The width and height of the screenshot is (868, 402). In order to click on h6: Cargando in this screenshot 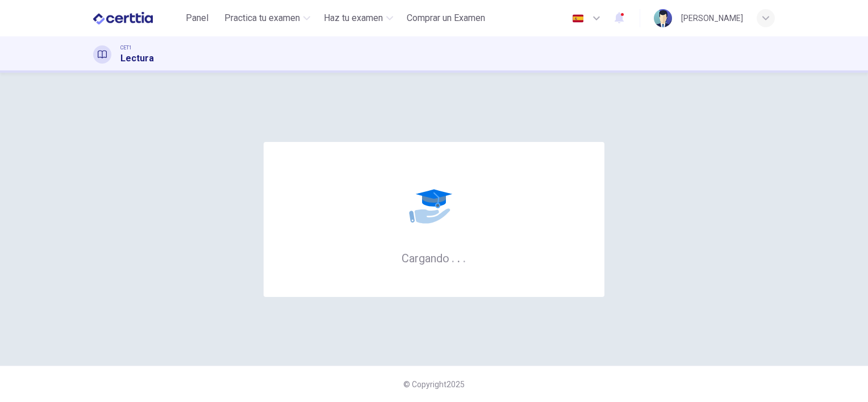, I will do `click(434, 258)`.